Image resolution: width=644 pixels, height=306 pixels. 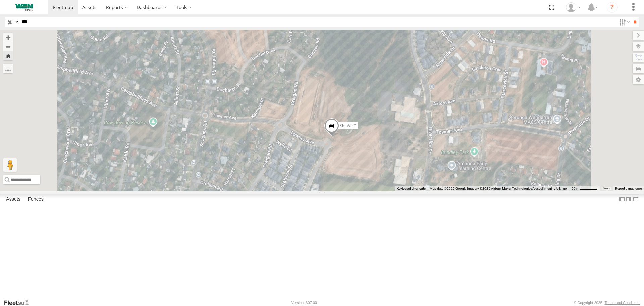 What do you see at coordinates (607, 188) in the screenshot?
I see `a: Terms (opens in new tab)` at bounding box center [607, 188].